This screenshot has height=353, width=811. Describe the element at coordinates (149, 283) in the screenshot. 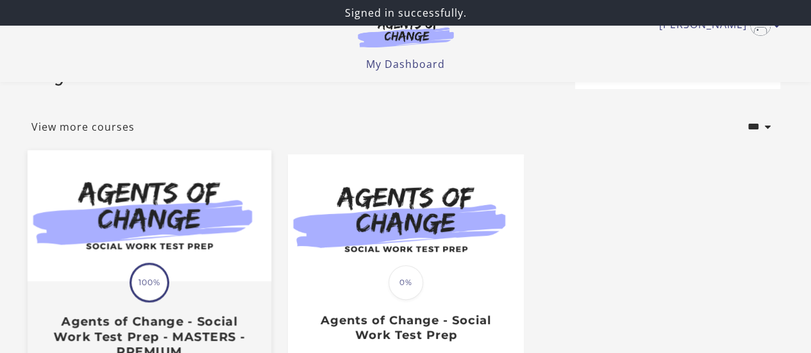

I see `span: 100%` at that location.